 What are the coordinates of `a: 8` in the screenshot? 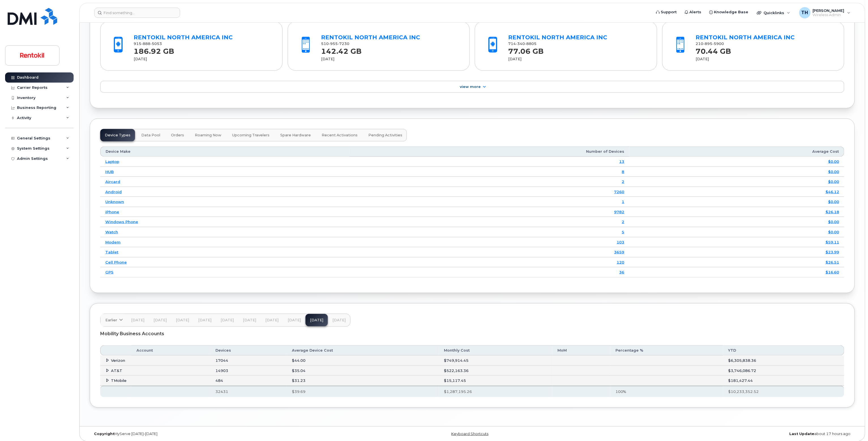 It's located at (623, 171).